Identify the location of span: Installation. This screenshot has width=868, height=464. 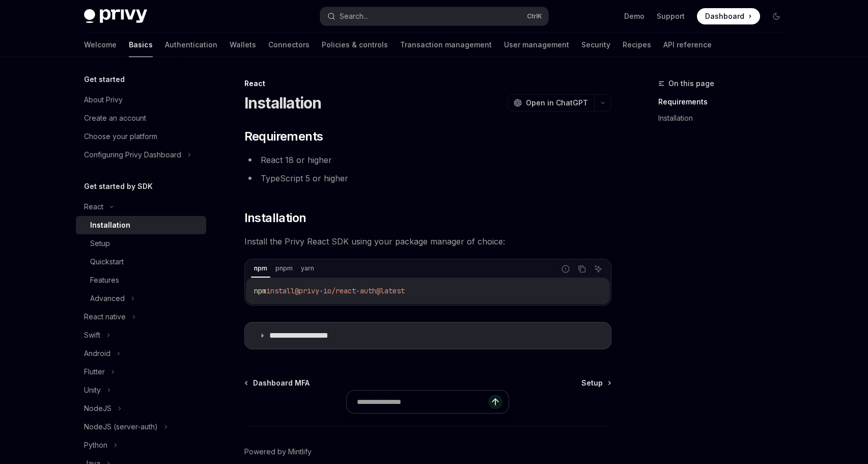
(276, 218).